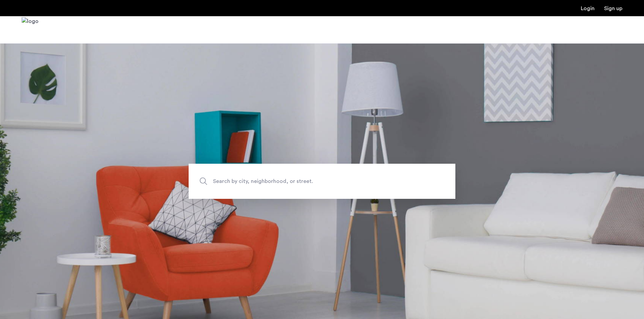 The width and height of the screenshot is (644, 319). Describe the element at coordinates (322, 181) in the screenshot. I see `input: Apartment Search` at that location.